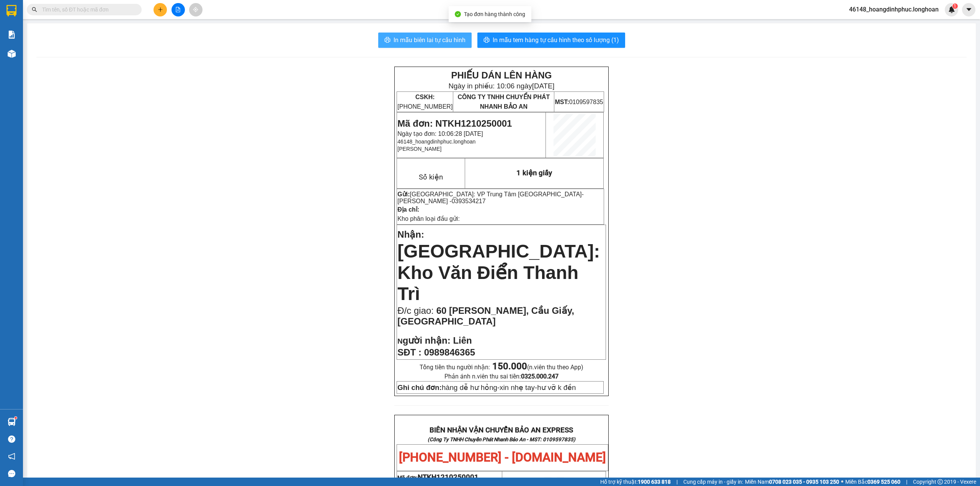 This screenshot has width=980, height=486. What do you see at coordinates (431, 177) in the screenshot?
I see `span: Số kiện` at bounding box center [431, 177].